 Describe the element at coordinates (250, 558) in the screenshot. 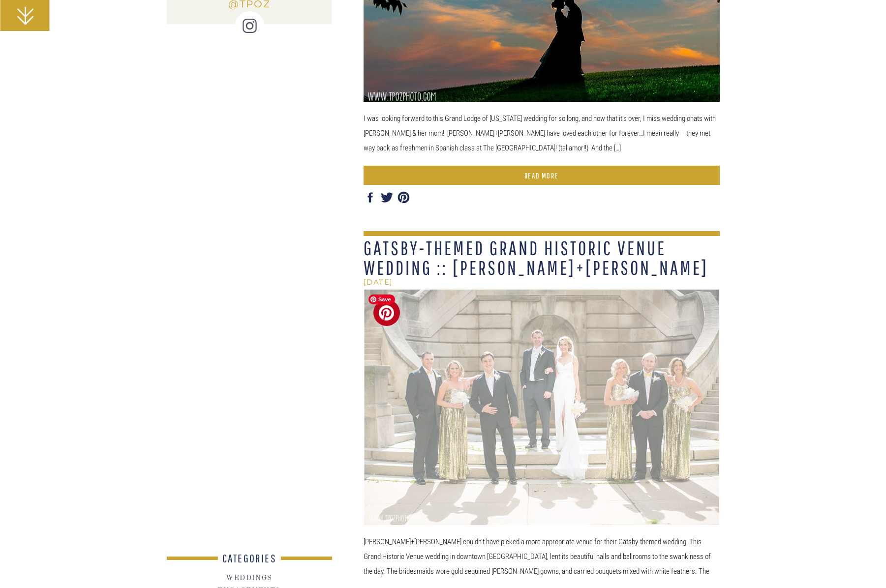

I see `h2: CATEGORIES` at that location.